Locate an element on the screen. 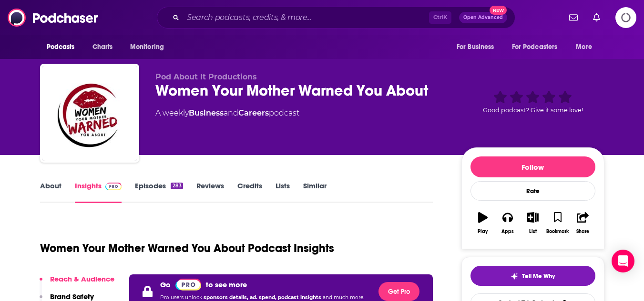  div: Play is located at coordinates (482, 232).